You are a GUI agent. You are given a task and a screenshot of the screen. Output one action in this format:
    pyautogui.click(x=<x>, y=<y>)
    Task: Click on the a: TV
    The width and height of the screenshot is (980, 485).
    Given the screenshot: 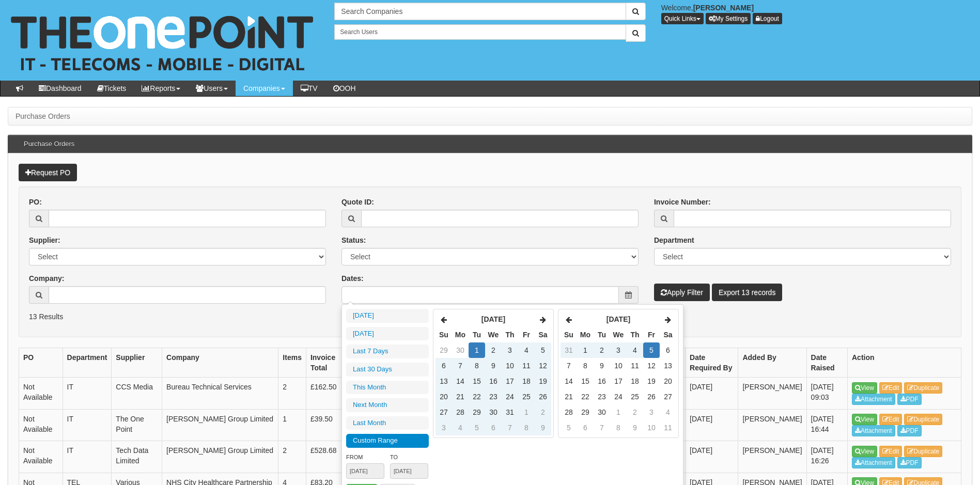 What is the action you would take?
    pyautogui.click(x=309, y=88)
    